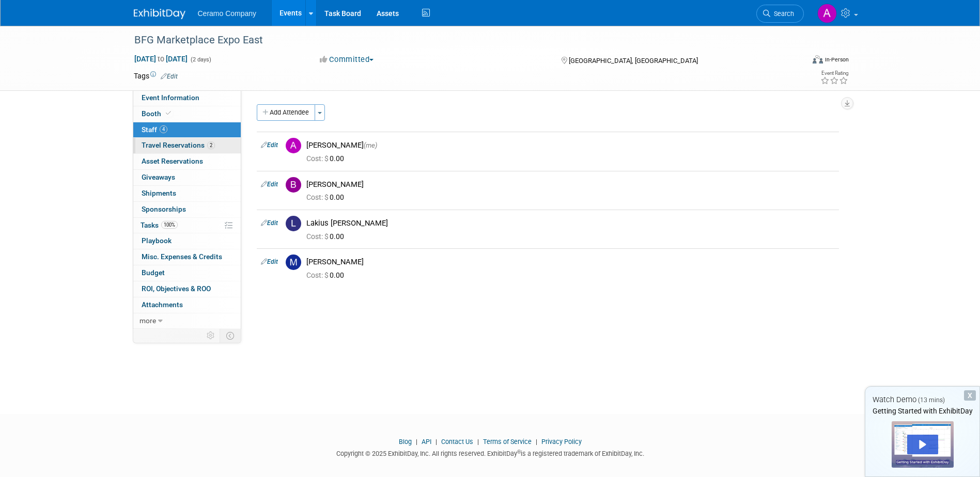  What do you see at coordinates (818, 59) in the screenshot?
I see `img: Format-Inperson.png` at bounding box center [818, 59].